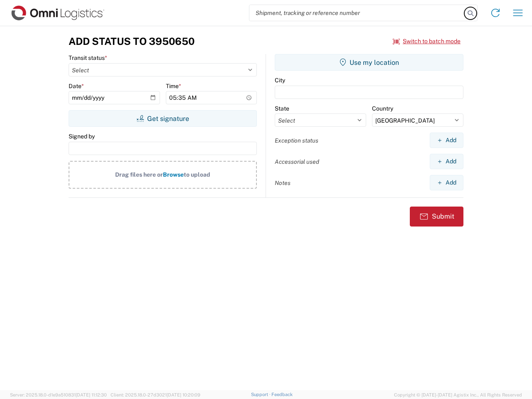  Describe the element at coordinates (357, 13) in the screenshot. I see `input: Shipment, tracking or reference number` at that location.